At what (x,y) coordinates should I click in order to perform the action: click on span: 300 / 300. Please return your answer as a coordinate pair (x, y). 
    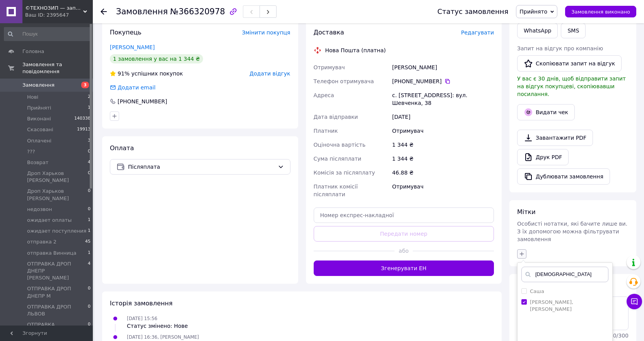
    Looking at the image, I should click on (617, 335).